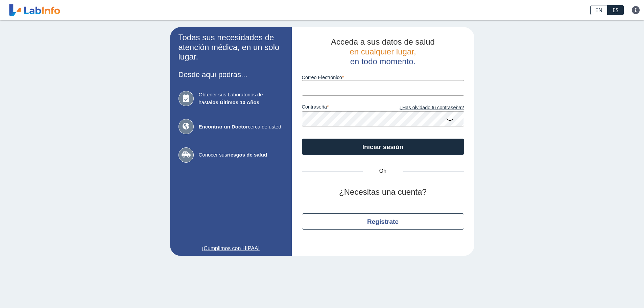  What do you see at coordinates (235, 102) in the screenshot?
I see `font: los Últimos 10 Años` at bounding box center [235, 102].